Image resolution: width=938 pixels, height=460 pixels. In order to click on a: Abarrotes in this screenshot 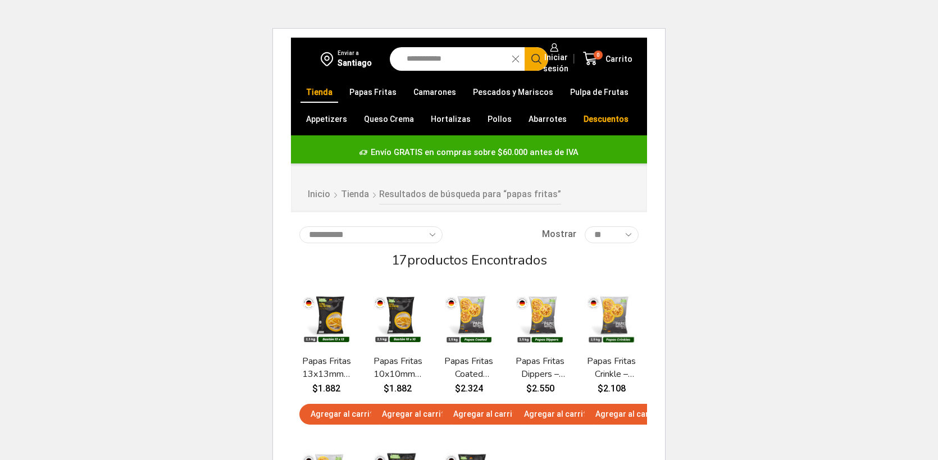, I will do `click(547, 119)`.